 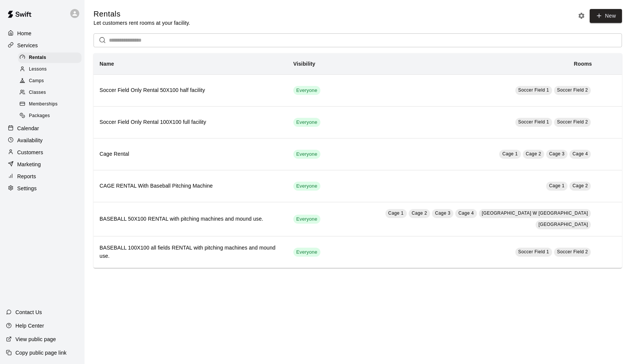 I want to click on b: Rooms, so click(x=583, y=64).